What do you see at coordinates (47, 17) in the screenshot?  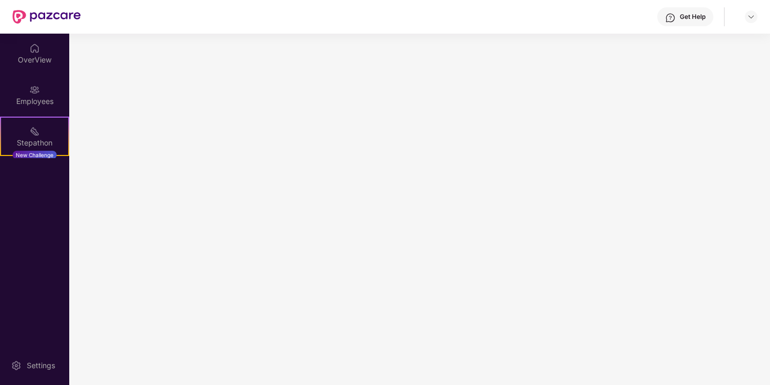 I see `img: New Pazcare Logo` at bounding box center [47, 17].